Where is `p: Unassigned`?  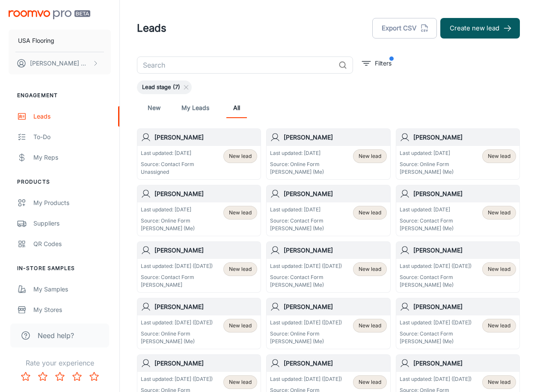
p: Unassigned is located at coordinates (168, 172).